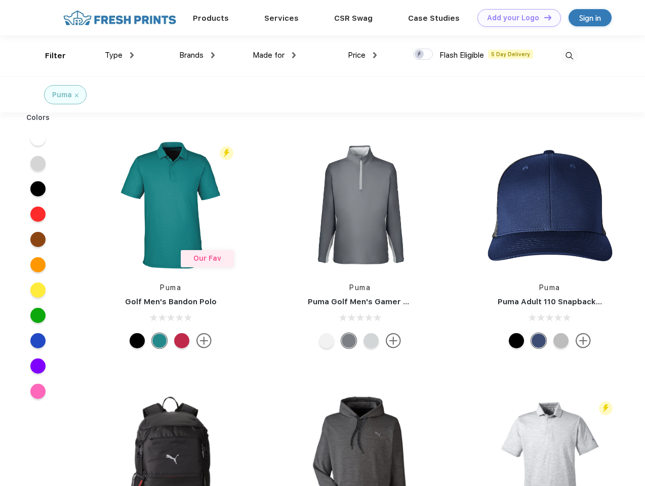  I want to click on span: Made for, so click(268, 55).